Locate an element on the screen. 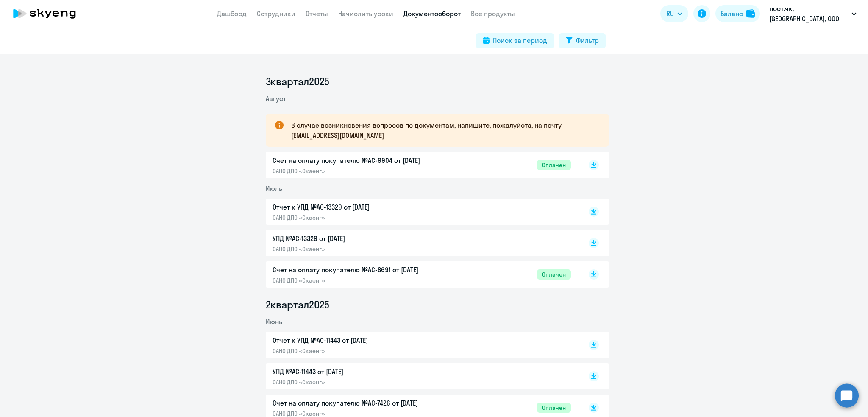 This screenshot has width=868, height=417. a: Документооборот is located at coordinates (432, 13).